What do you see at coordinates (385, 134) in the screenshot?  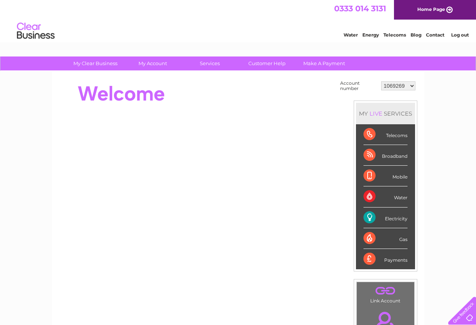 I see `div: Telecoms` at bounding box center [385, 134].